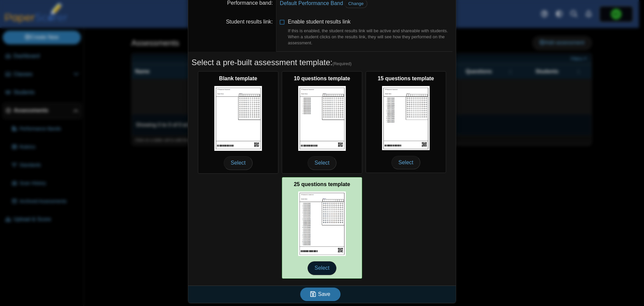  Describe the element at coordinates (250, 22) in the screenshot. I see `label: Student results link` at that location.